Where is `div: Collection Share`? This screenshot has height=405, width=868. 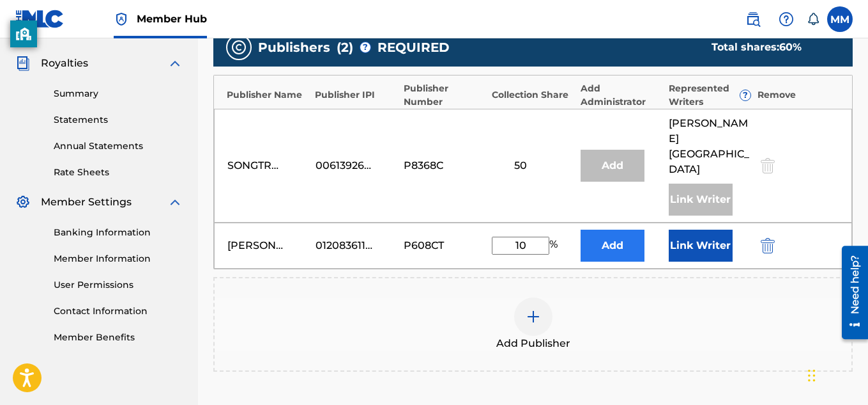
div: Collection Share is located at coordinates (533, 94).